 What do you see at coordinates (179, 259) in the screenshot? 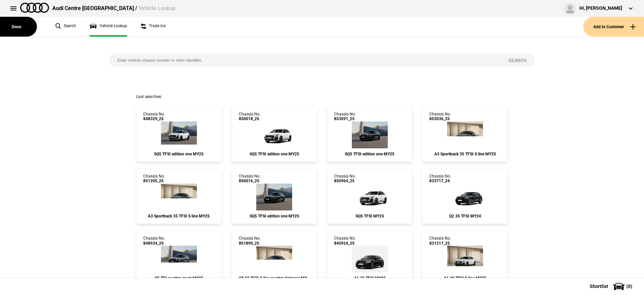
I see `img: Audi_GUBAUY_25S_GX_6Y6Y_WA9_PAH_WA7_5MB_6FJ_PQ7_WXC_PWL_PYH_F80_H65_(Nadin:_5MB_6FJ_C56_F80_H65_P...` at bounding box center [179, 259].